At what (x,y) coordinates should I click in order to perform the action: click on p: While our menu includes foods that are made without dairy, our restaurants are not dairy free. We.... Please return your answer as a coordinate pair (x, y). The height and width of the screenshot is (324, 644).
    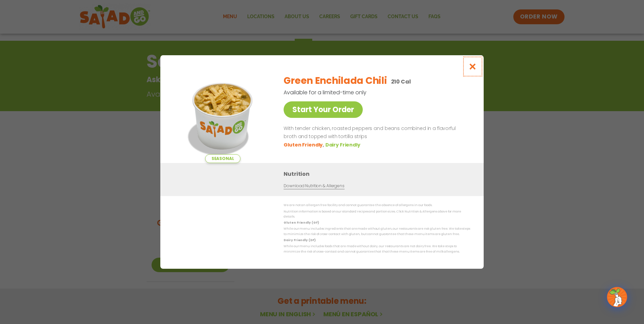
    Looking at the image, I should click on (377, 249).